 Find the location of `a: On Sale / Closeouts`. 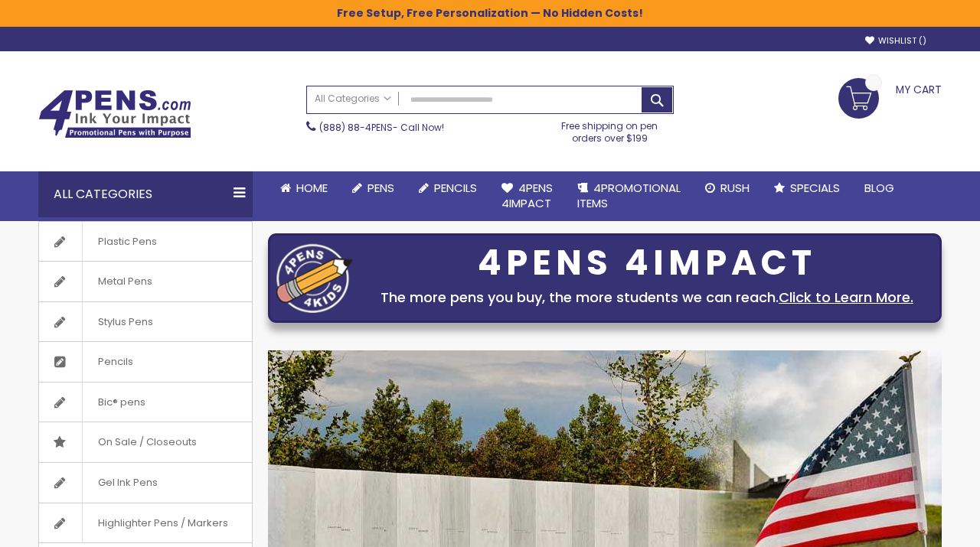

a: On Sale / Closeouts is located at coordinates (146, 443).